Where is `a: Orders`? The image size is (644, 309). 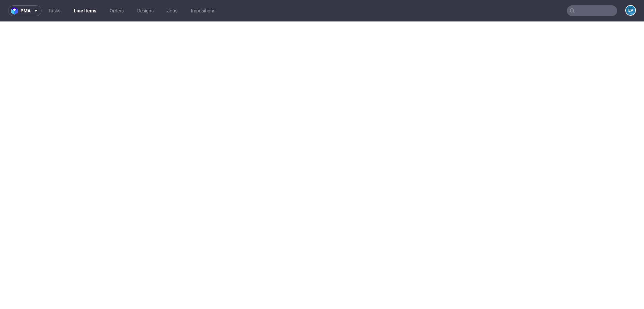
a: Orders is located at coordinates (117, 11).